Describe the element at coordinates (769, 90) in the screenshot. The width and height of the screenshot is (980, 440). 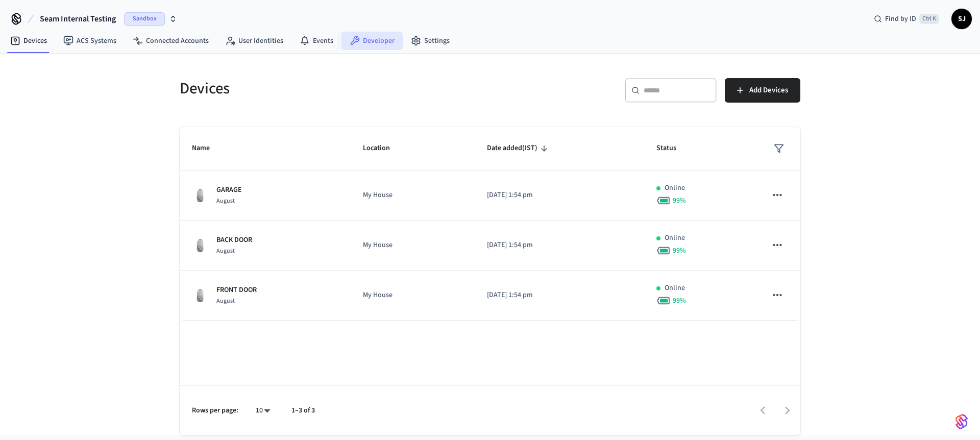
I see `span: Add Devices` at that location.